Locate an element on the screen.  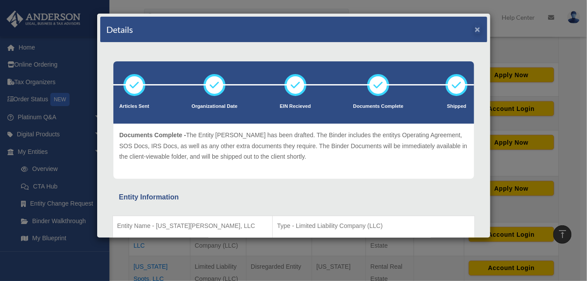
p: Organizational Date is located at coordinates (215, 106).